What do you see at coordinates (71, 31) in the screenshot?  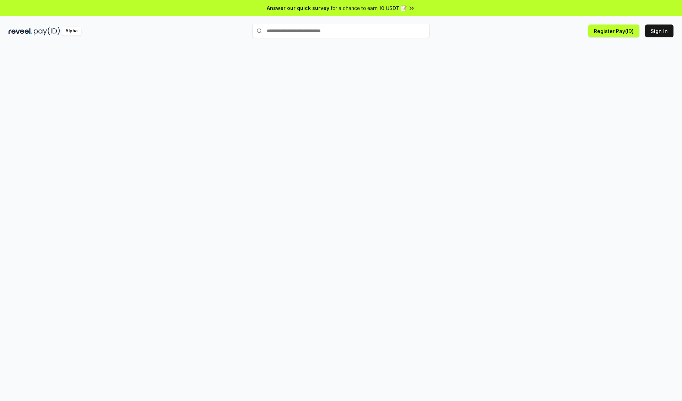 I see `div: Alpha` at bounding box center [71, 31].